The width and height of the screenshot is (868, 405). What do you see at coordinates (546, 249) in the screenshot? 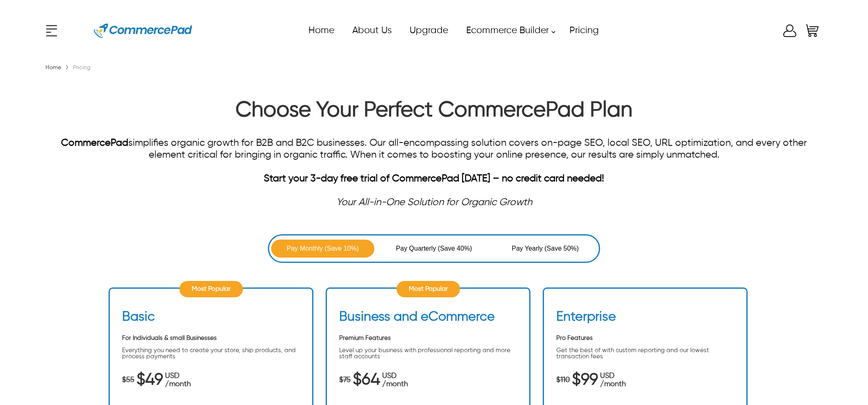
I see `button: Pay Yearly (Save 50%)` at bounding box center [546, 249].